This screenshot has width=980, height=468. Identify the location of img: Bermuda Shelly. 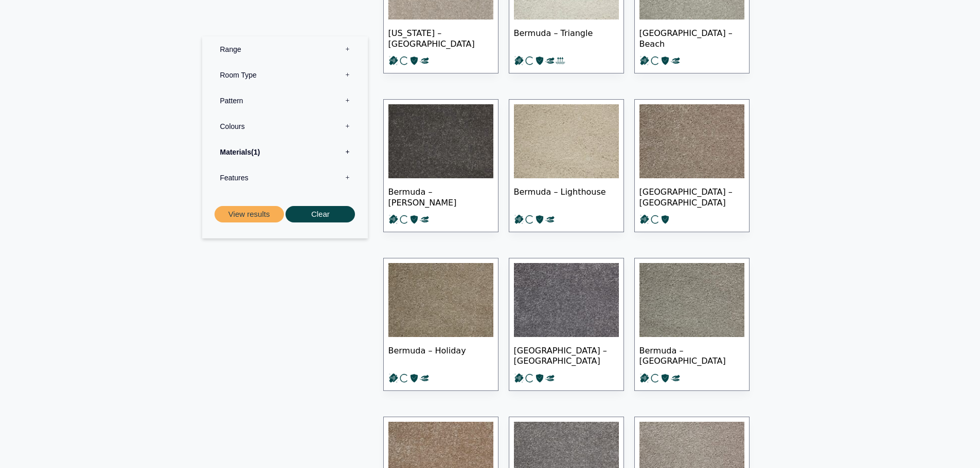
(441, 141).